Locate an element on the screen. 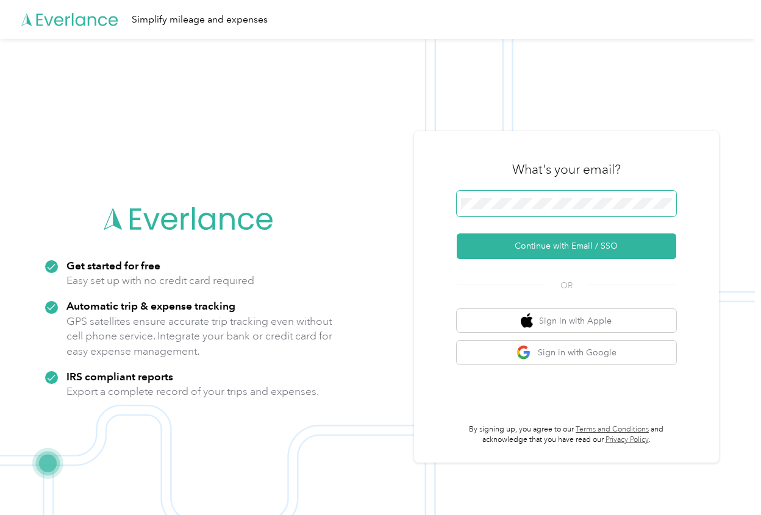 The height and width of the screenshot is (515, 761). strong: Automatic trip & expense tracking is located at coordinates (151, 305).